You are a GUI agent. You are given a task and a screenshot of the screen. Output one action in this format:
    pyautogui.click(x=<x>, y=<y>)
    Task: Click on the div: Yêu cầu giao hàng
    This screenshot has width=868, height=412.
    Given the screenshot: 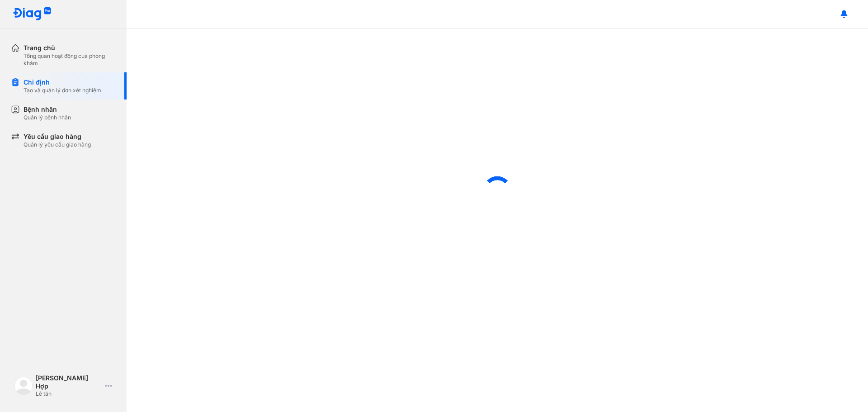 What is the action you would take?
    pyautogui.click(x=57, y=137)
    